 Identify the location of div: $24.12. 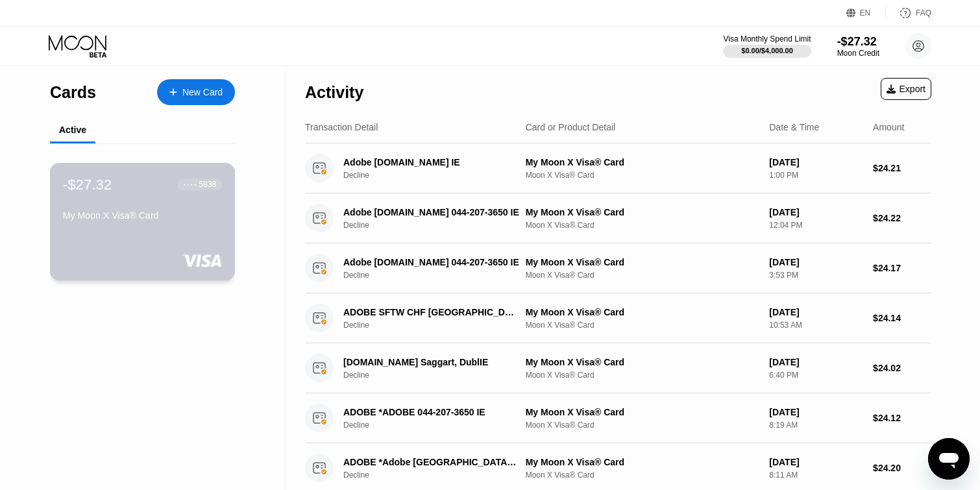
(902, 418).